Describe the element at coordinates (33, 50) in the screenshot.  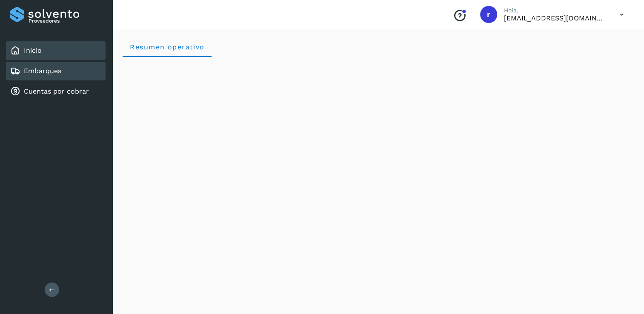
I see `a: Inicio` at that location.